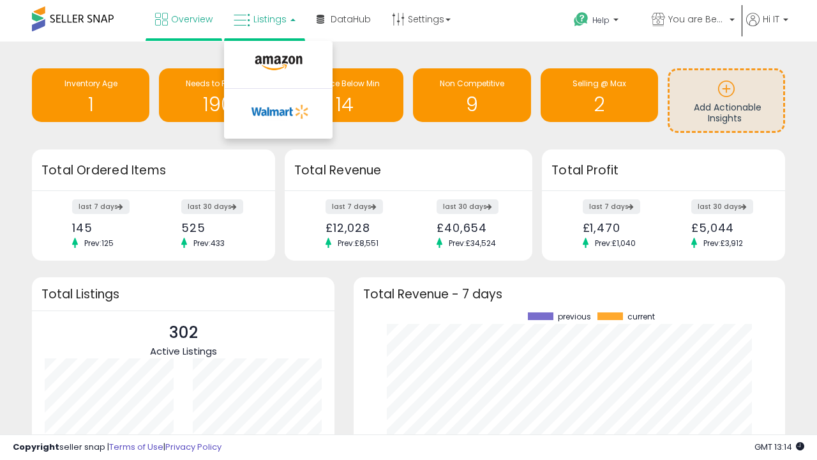 This screenshot has width=817, height=460. I want to click on h3: Total Profit, so click(663, 171).